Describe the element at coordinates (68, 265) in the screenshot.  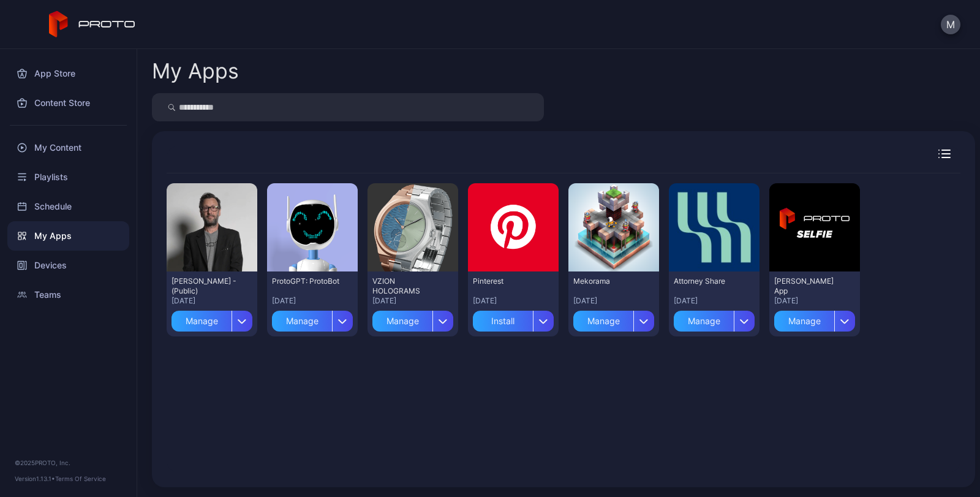
I see `div: Devices` at that location.